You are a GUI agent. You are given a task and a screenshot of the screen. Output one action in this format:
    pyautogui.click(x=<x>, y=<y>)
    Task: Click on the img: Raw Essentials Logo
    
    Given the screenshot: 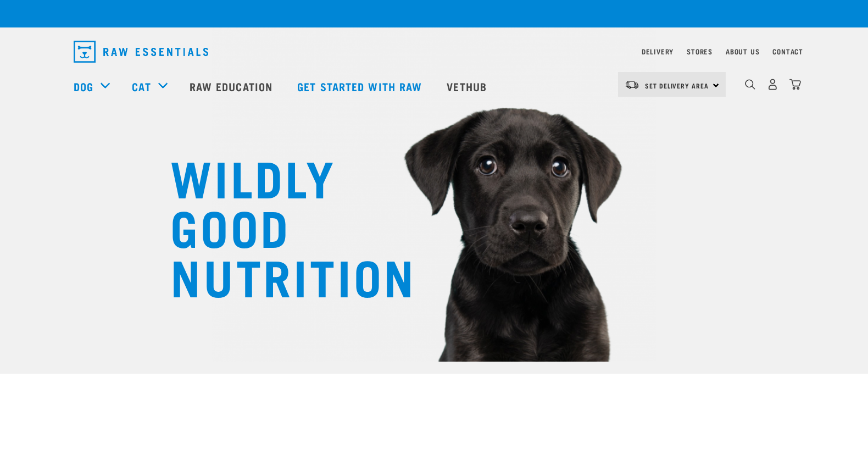 What is the action you would take?
    pyautogui.click(x=141, y=52)
    